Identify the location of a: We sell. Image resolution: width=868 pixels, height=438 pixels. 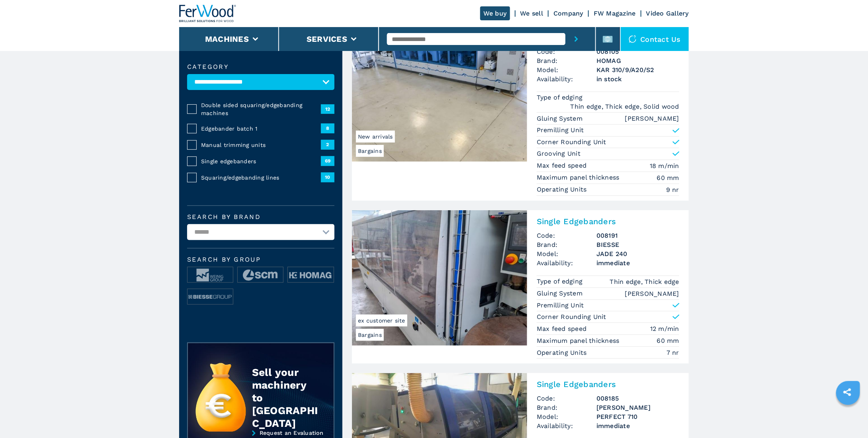
(532, 13).